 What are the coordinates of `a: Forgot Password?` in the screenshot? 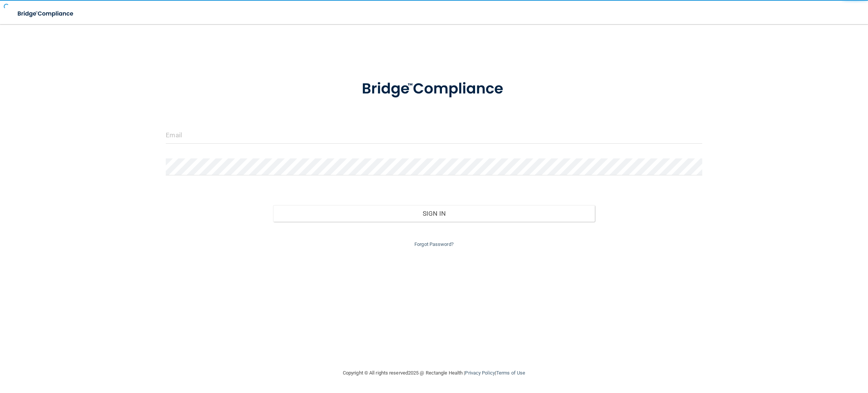 It's located at (434, 244).